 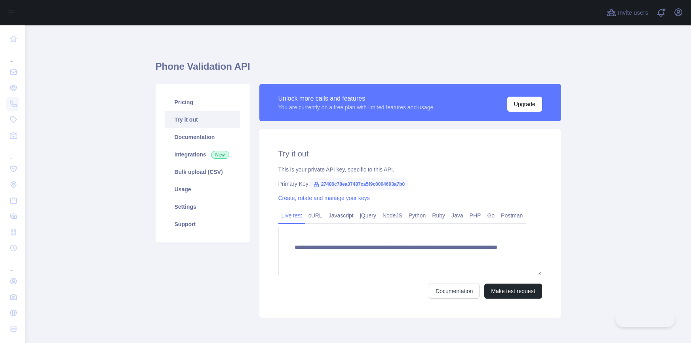 I want to click on a: Bulk upload (CSV), so click(x=203, y=172).